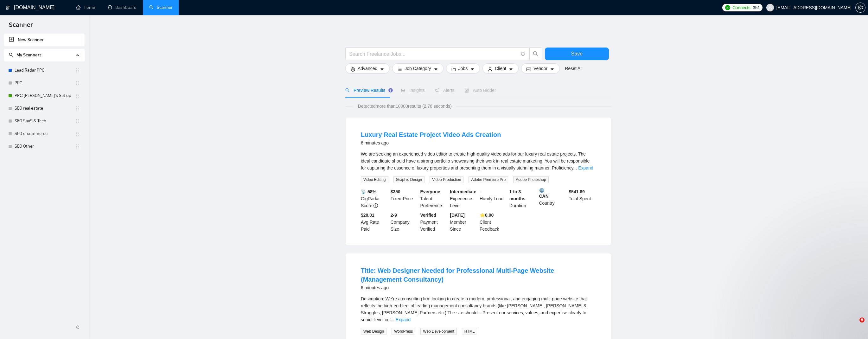  What do you see at coordinates (529, 69) in the screenshot?
I see `span: idcard` at bounding box center [529, 69].